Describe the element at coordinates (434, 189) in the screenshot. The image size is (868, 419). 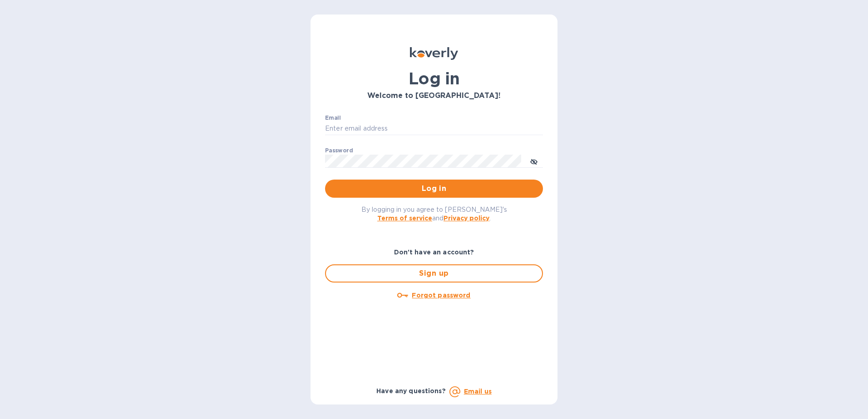
I see `span: Log in` at that location.